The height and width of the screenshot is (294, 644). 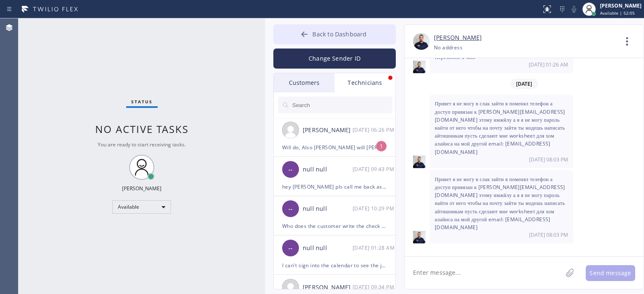 What do you see at coordinates (374, 248) in the screenshot?
I see `div: 09/16/2025 9:28 AM` at bounding box center [374, 248].